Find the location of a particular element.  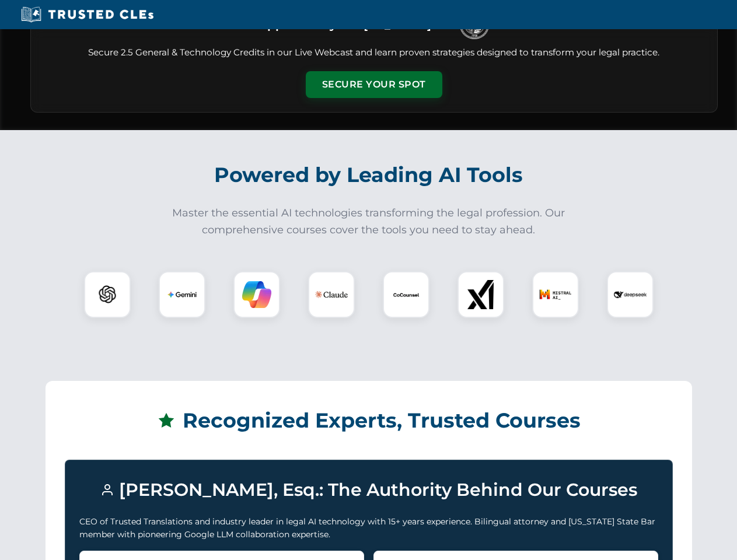

p: Secure 2.5 General & Technology Credits in our Live Webcast and learn proven strategies designed ... is located at coordinates (374, 52).